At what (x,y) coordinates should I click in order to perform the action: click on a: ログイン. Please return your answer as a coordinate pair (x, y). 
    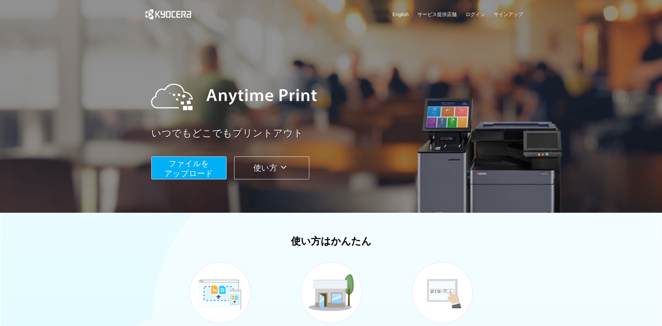
    Looking at the image, I should click on (476, 14).